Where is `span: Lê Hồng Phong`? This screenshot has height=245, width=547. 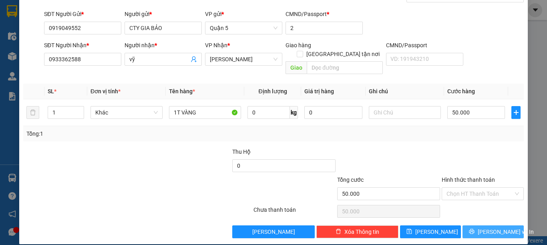
span: Lê Hồng Phong is located at coordinates (243, 59).